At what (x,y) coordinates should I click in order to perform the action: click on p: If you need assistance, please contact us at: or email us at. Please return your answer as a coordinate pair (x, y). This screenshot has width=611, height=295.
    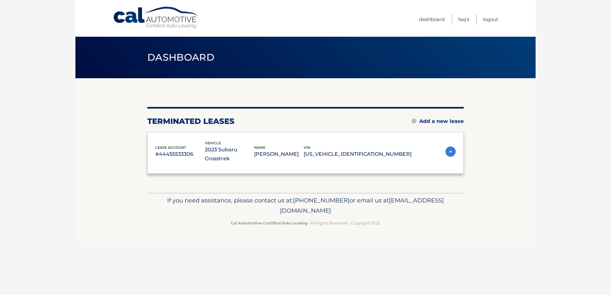
    Looking at the image, I should click on (305, 206).